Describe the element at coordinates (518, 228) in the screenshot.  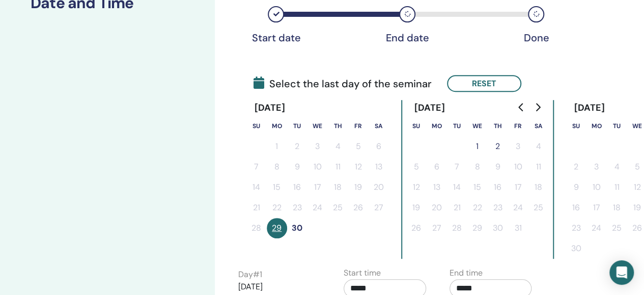
I see `button: 31` at that location.